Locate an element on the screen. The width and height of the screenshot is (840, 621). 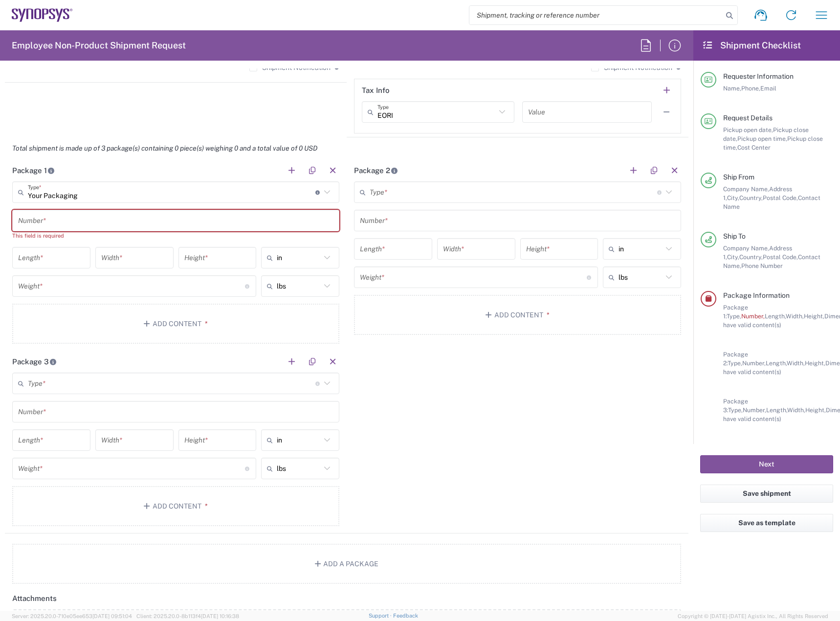
span: Package 1: is located at coordinates (735, 312).